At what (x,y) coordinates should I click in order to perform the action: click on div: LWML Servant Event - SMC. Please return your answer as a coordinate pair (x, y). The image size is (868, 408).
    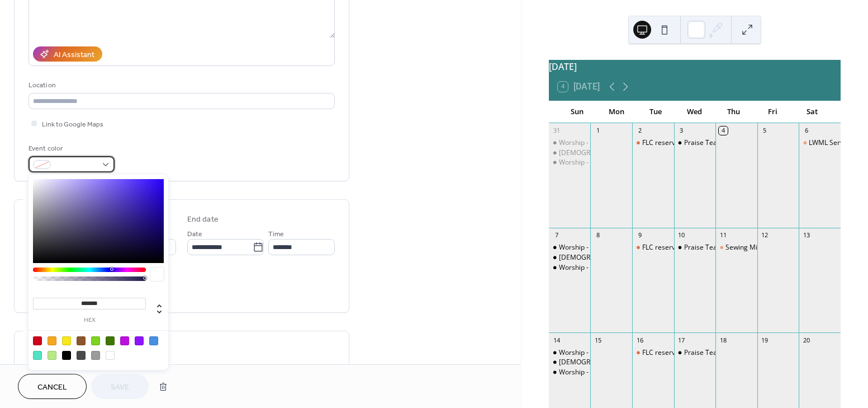
    Looking at the image, I should click on (820, 143).